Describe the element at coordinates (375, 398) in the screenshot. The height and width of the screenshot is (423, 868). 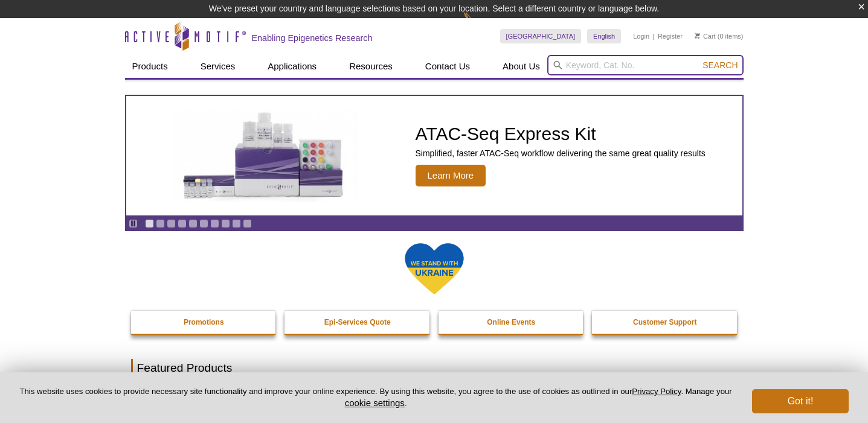
I see `p: This website uses cookies to provide necessary site functionality and improve your online experie...` at that location.